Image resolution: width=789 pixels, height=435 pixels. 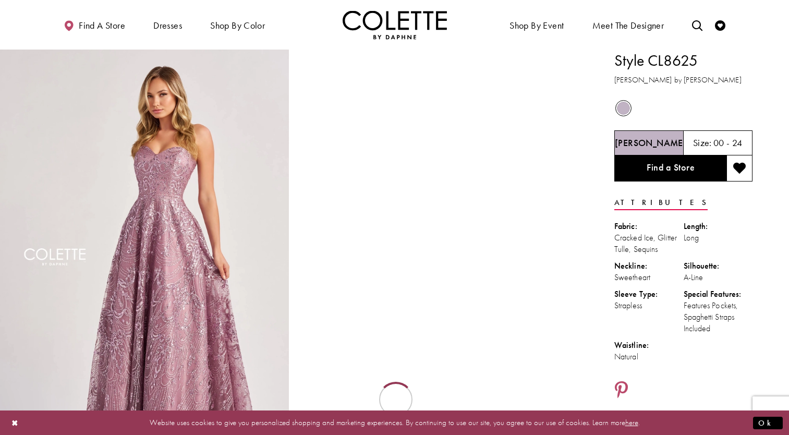 What do you see at coordinates (767, 422) in the screenshot?
I see `button: Submit Dialog` at bounding box center [767, 422].